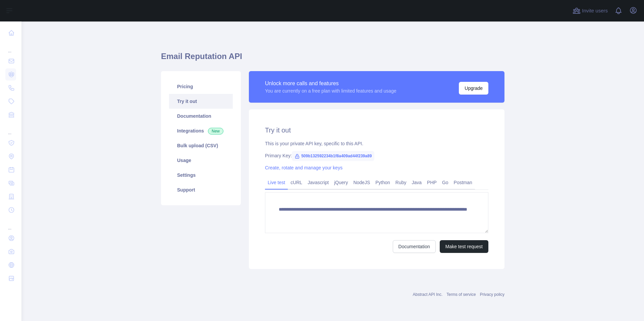 The height and width of the screenshot is (321, 644). I want to click on div: Primary Key:, so click(377, 156).